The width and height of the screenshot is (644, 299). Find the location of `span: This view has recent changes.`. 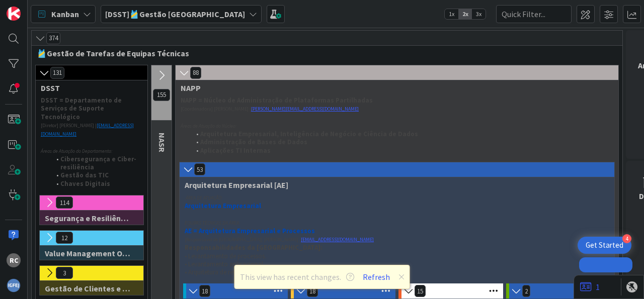

span: This view has recent changes. is located at coordinates (297, 277).